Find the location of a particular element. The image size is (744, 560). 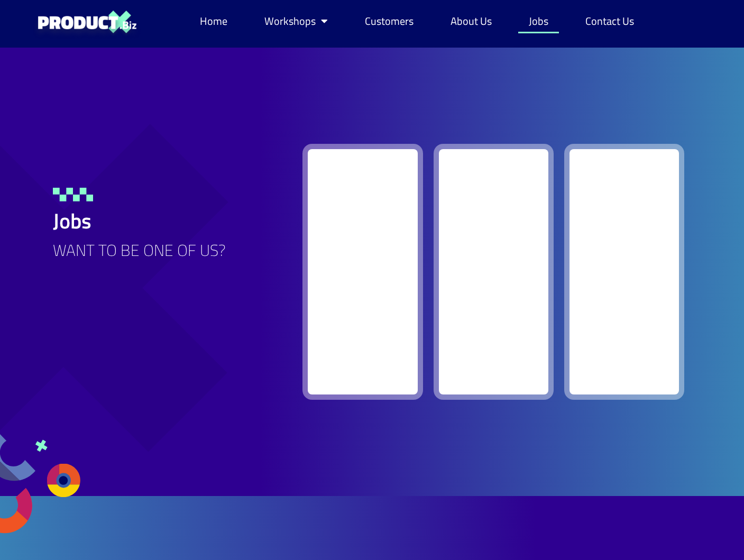

h2: WANT TO BE ONE OF US? is located at coordinates (165, 250).